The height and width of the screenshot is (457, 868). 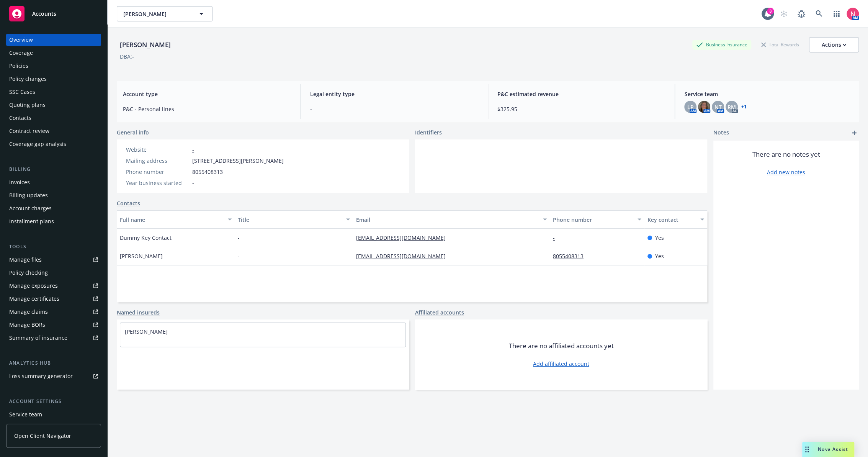 I want to click on div: Loss summary generator, so click(x=41, y=376).